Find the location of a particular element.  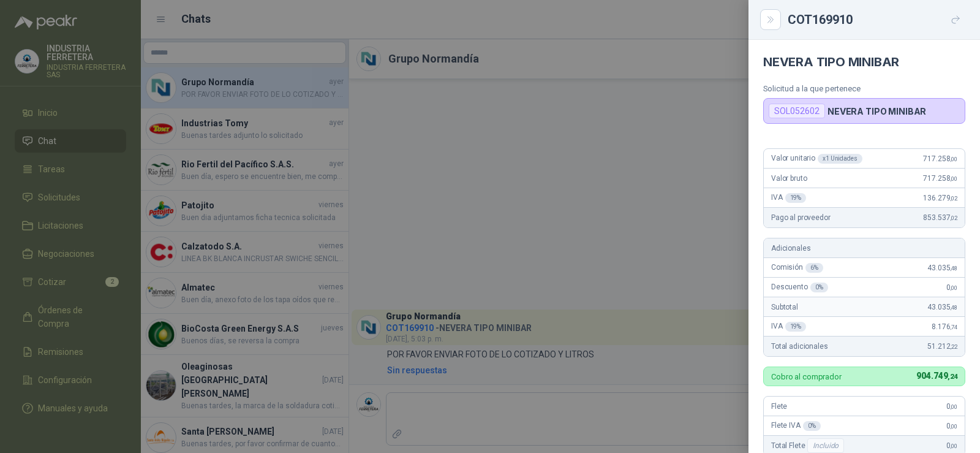

h4: NEVERA TIPO MINIBAR is located at coordinates (864, 62).